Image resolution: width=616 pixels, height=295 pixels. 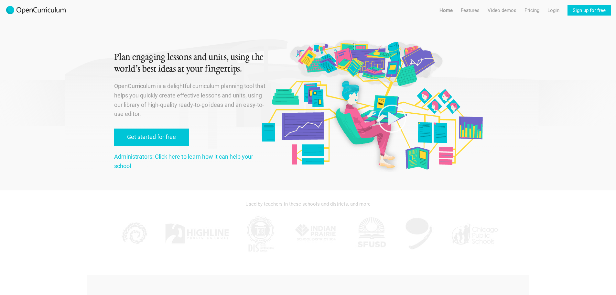 I want to click on a: Video demos, so click(x=502, y=10).